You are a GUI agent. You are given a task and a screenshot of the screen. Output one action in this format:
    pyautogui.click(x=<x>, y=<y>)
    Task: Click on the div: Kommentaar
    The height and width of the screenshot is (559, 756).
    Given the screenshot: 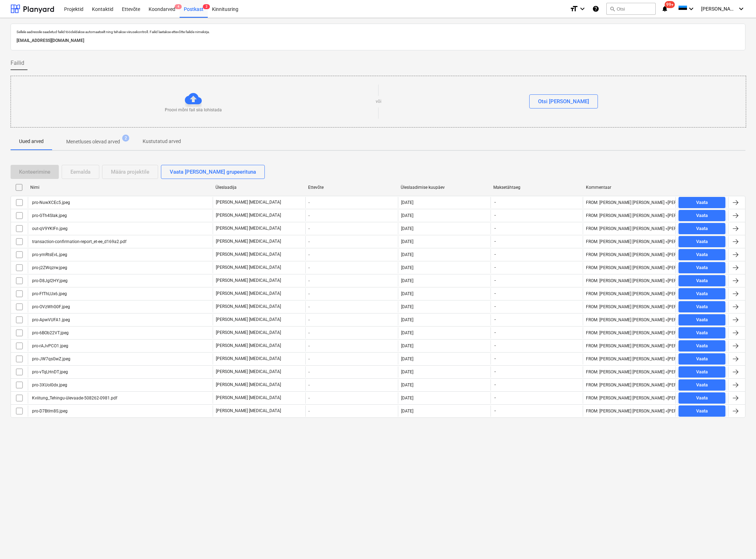 What is the action you would take?
    pyautogui.click(x=629, y=187)
    